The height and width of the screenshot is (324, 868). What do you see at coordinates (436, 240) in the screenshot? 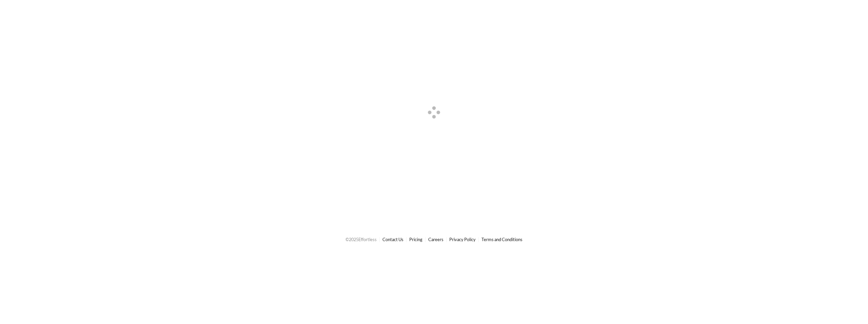
I see `a: Careers` at bounding box center [436, 240].